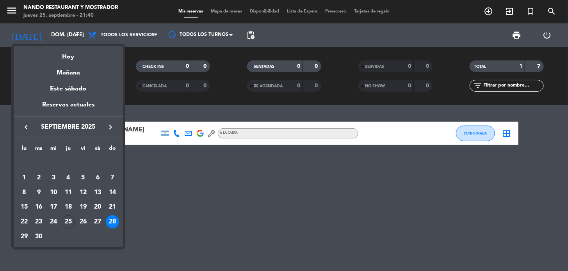 This screenshot has height=271, width=568. What do you see at coordinates (24, 222) in the screenshot?
I see `div: 22` at bounding box center [24, 222].